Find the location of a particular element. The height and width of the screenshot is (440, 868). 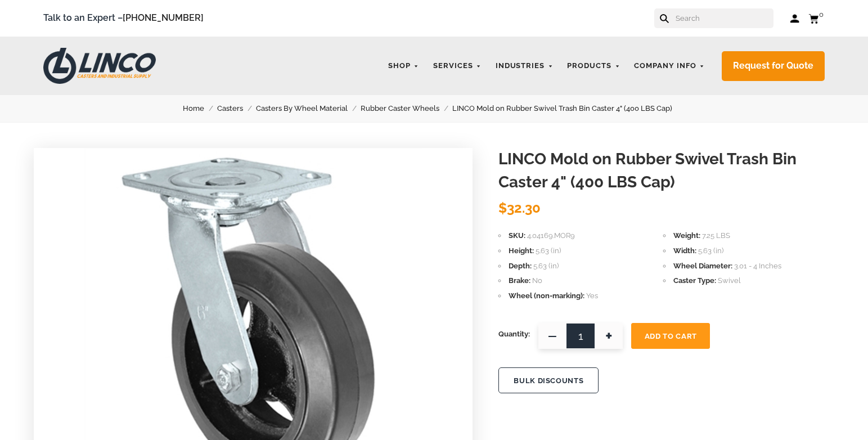

span: Wheel (non-marking) is located at coordinates (546, 295).